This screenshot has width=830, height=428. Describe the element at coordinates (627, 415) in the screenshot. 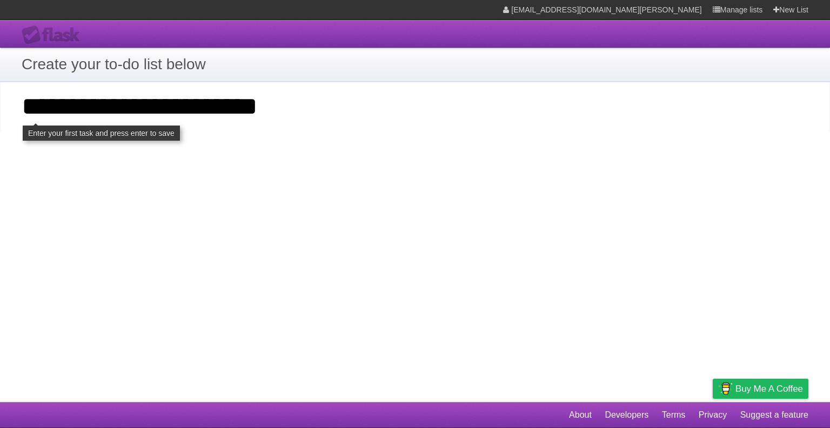

I see `a: Developers` at that location.